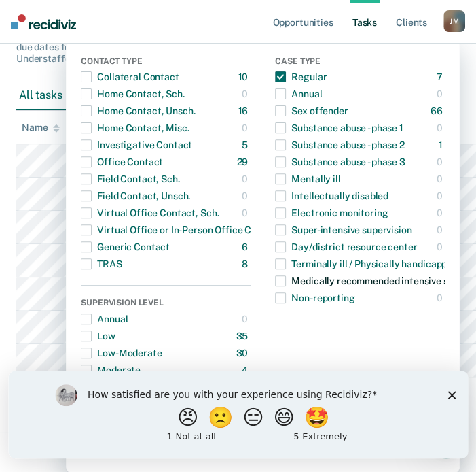  What do you see at coordinates (440, 77) in the screenshot?
I see `div: 7` at bounding box center [440, 77].